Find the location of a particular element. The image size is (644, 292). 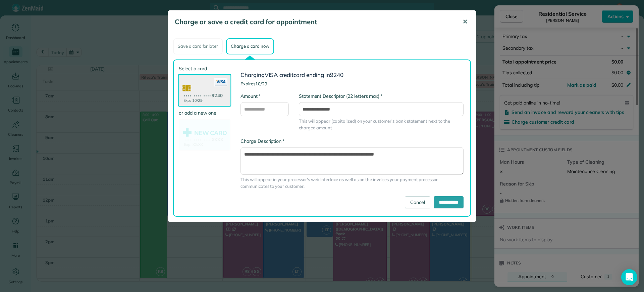

span: 9240 is located at coordinates (337, 74).